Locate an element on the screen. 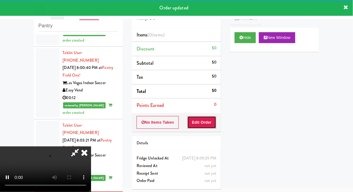 The width and height of the screenshot is (353, 192). span: Subtotal is located at coordinates (145, 63).